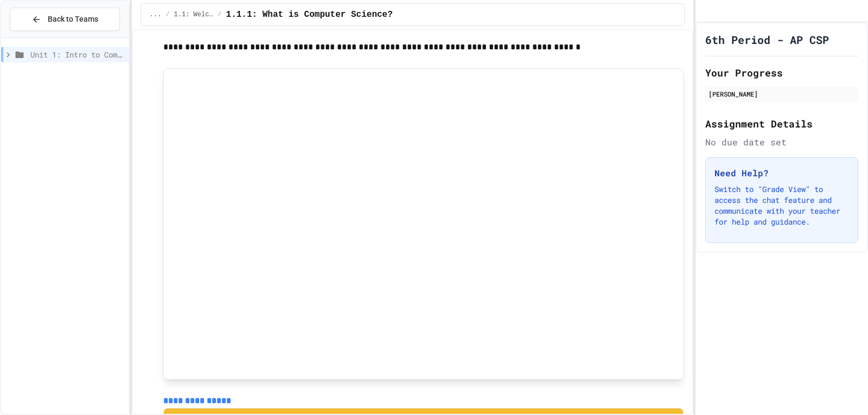 The height and width of the screenshot is (415, 868). What do you see at coordinates (310, 14) in the screenshot?
I see `span: 1.1.1: What is Computer Science?` at bounding box center [310, 14].